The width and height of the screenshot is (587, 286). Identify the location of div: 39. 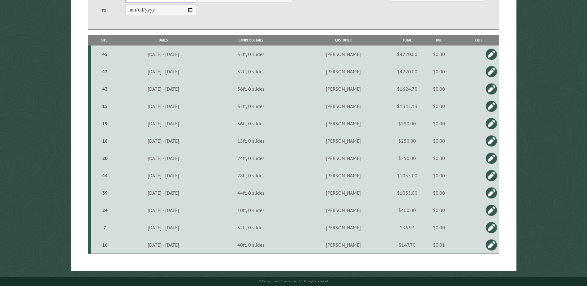
(105, 193).